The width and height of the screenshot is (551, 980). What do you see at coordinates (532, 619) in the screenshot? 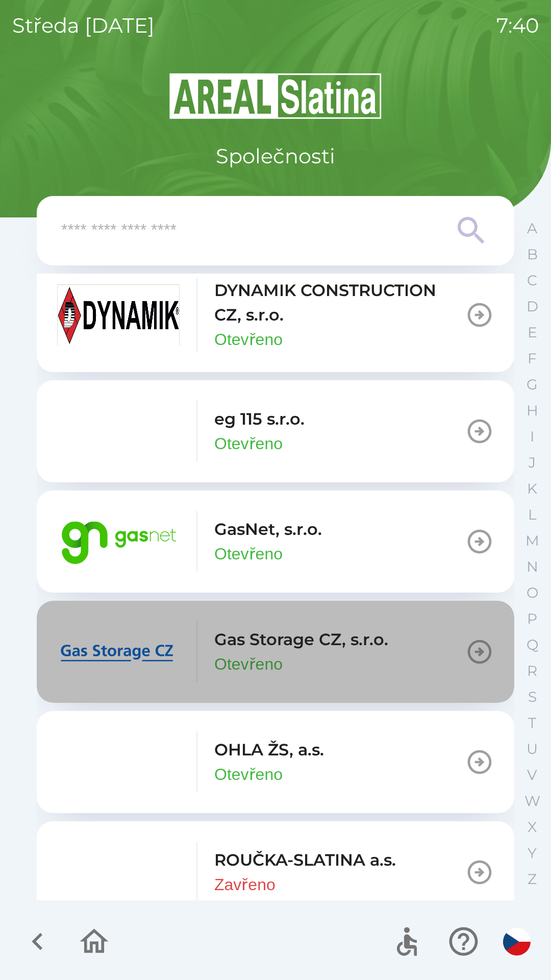
I see `button: P` at bounding box center [532, 619].